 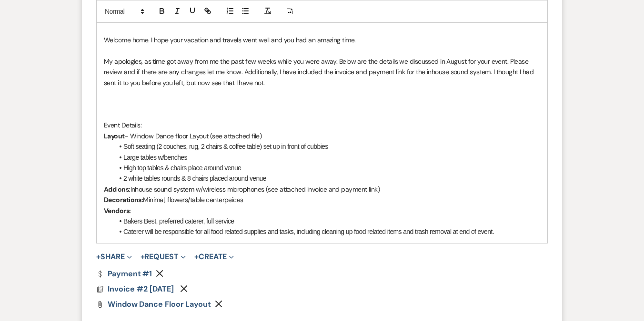 I want to click on a: Payment #1, so click(x=124, y=274).